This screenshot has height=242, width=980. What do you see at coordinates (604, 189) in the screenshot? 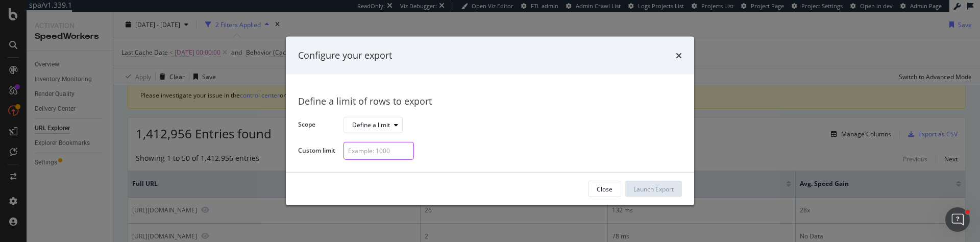
I see `div: Close` at bounding box center [604, 189].